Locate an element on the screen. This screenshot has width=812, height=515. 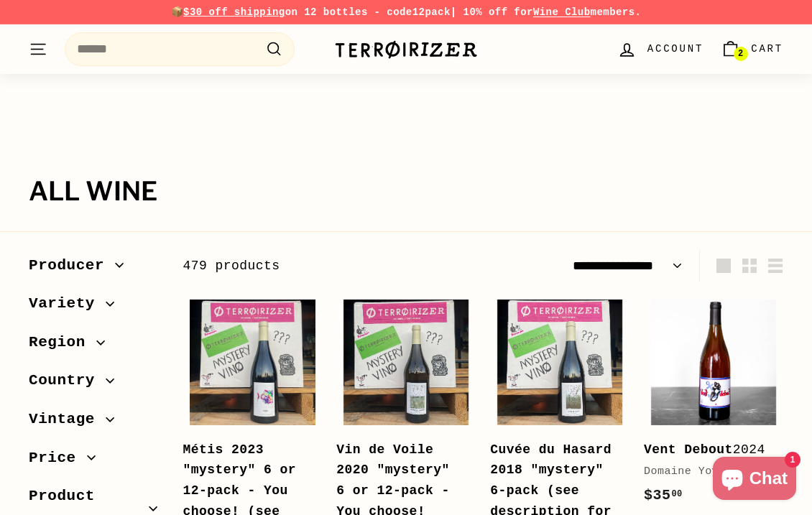
button: Variety is located at coordinates (94, 308).